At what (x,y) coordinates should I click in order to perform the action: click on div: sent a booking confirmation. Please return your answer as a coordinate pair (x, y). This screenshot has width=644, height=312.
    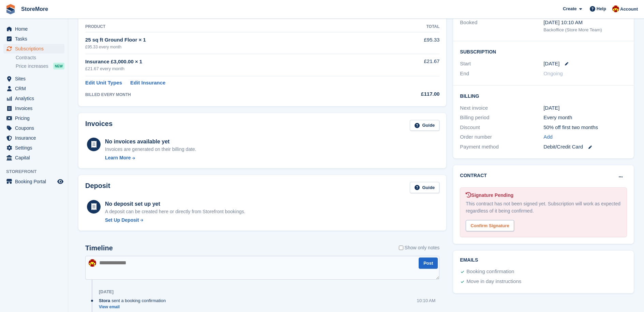
    Looking at the image, I should click on (134, 300).